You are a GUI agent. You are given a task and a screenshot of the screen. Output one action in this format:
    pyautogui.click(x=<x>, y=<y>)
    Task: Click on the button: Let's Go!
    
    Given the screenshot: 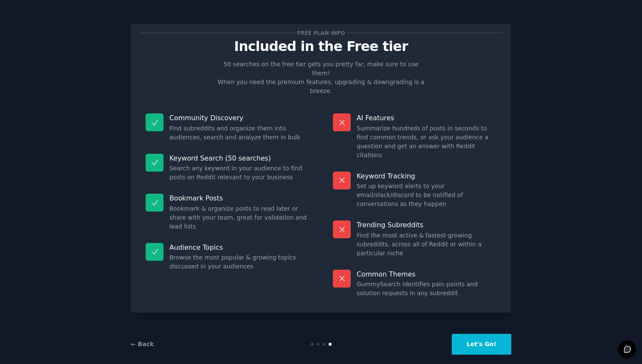 What is the action you would take?
    pyautogui.click(x=481, y=344)
    